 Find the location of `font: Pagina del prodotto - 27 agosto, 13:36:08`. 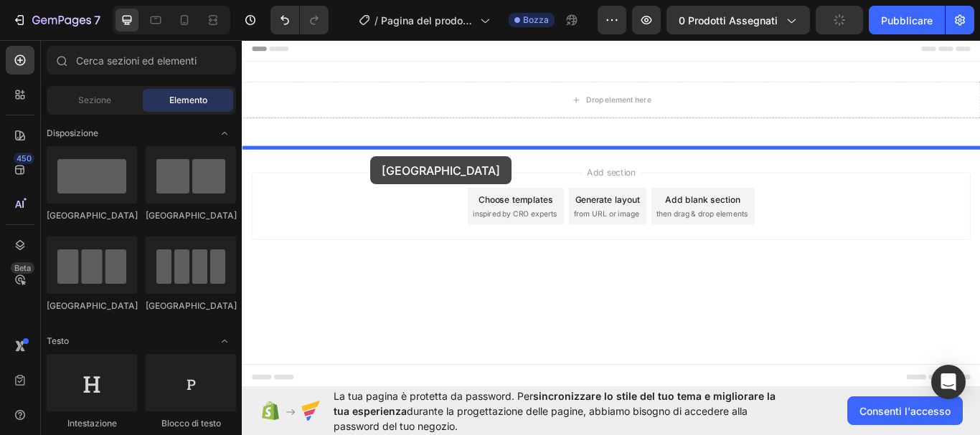

font: Pagina del prodotto - 27 agosto, 13:36:08 is located at coordinates (426, 35).